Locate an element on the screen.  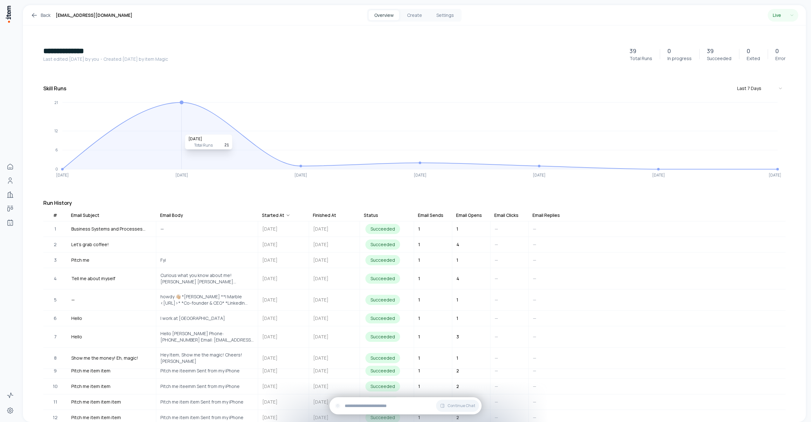
tspan: 12 is located at coordinates (56, 131).